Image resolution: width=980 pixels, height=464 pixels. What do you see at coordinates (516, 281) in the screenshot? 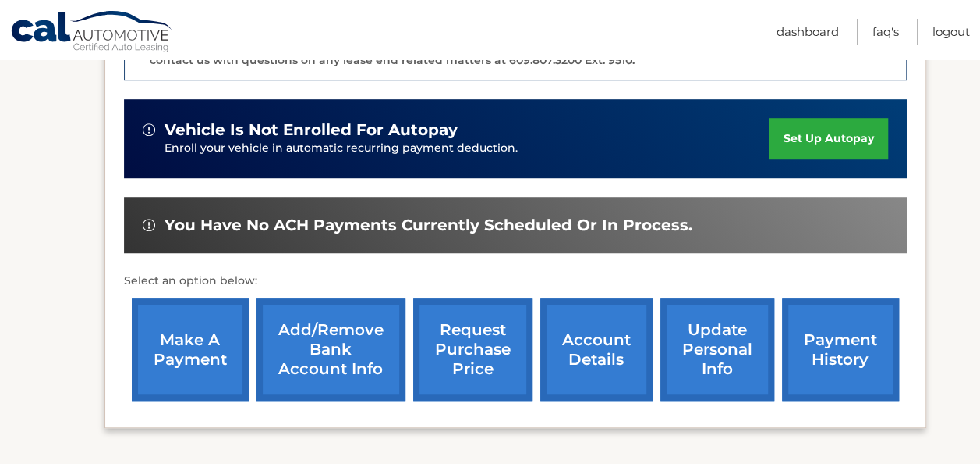
I see `p: Select an option below:` at bounding box center [516, 281].